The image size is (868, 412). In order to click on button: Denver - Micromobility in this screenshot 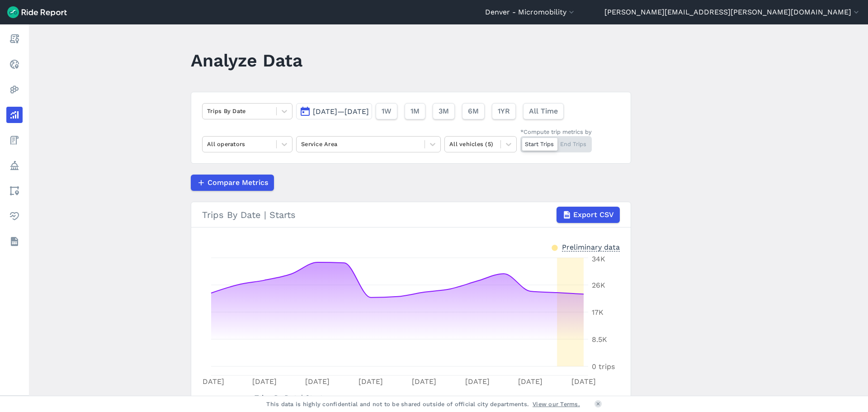, I will do `click(530, 12)`.